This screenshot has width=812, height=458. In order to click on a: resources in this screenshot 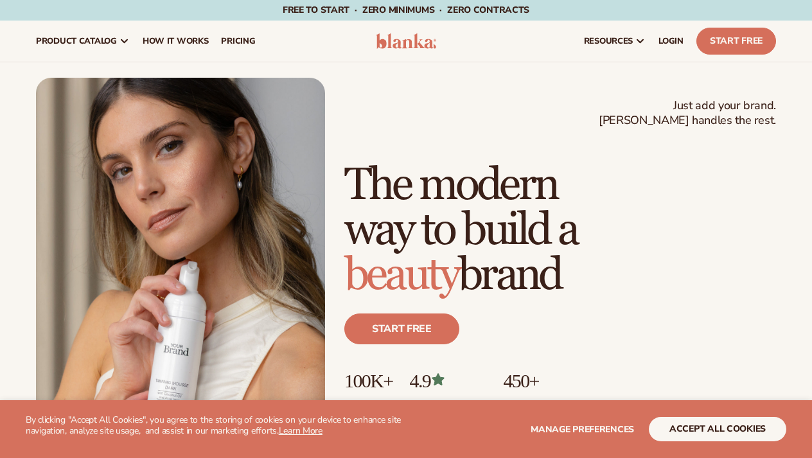, I will do `click(614, 41)`.